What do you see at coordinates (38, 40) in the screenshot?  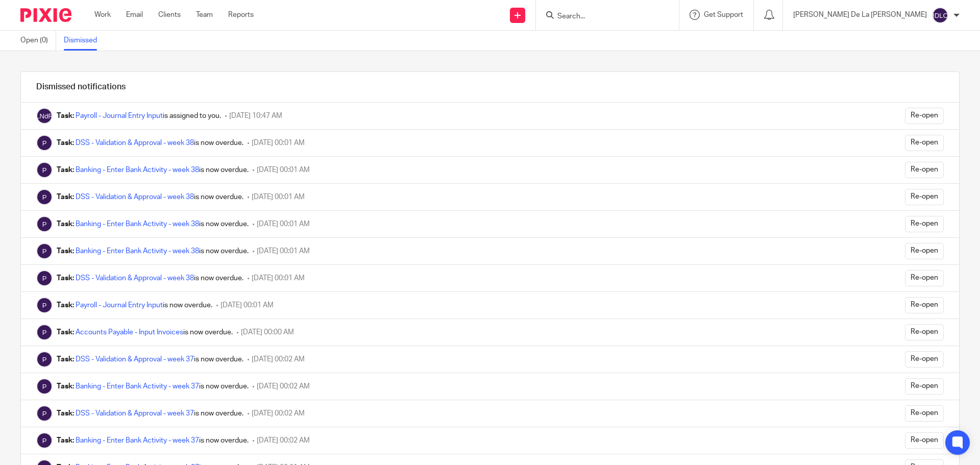 I see `a: Open (0)` at bounding box center [38, 40].